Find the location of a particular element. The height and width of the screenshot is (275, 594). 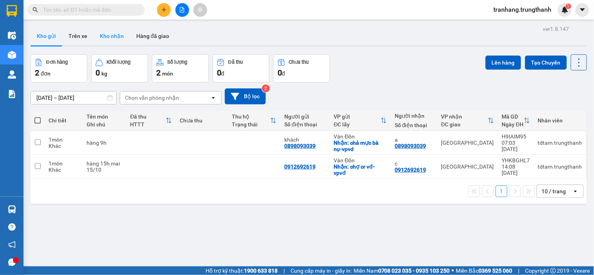

span: Miền Bắc is located at coordinates (484, 271).